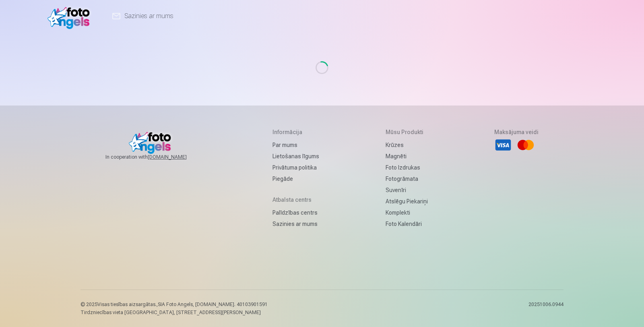 The image size is (644, 327). I want to click on a: Fotogrāmata, so click(407, 179).